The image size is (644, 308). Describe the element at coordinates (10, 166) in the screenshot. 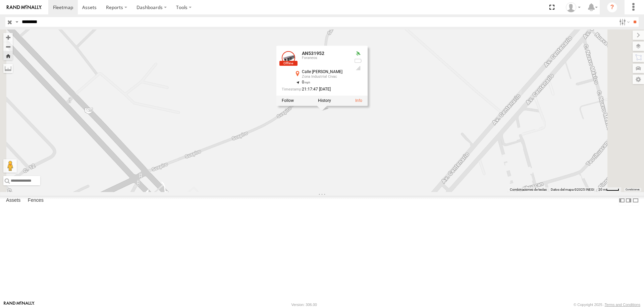

I see `button: Arrastra el hombrecito naranja al mapa para abrir Street View` at that location.